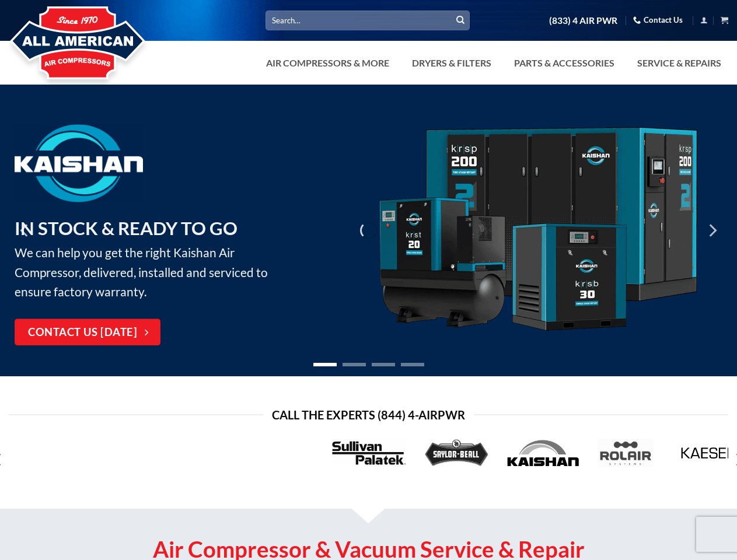 The image size is (737, 560). What do you see at coordinates (538, 230) in the screenshot?
I see `a: Kaishan` at bounding box center [538, 230].